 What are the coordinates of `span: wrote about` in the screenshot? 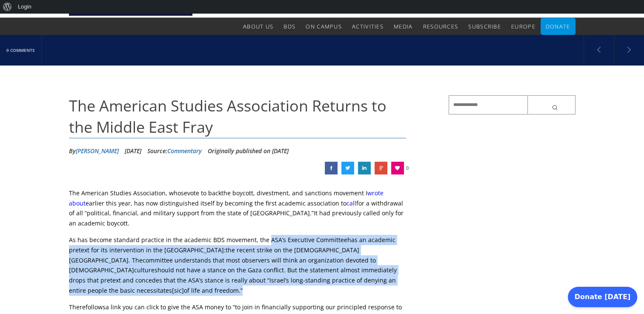 It's located at (226, 198).